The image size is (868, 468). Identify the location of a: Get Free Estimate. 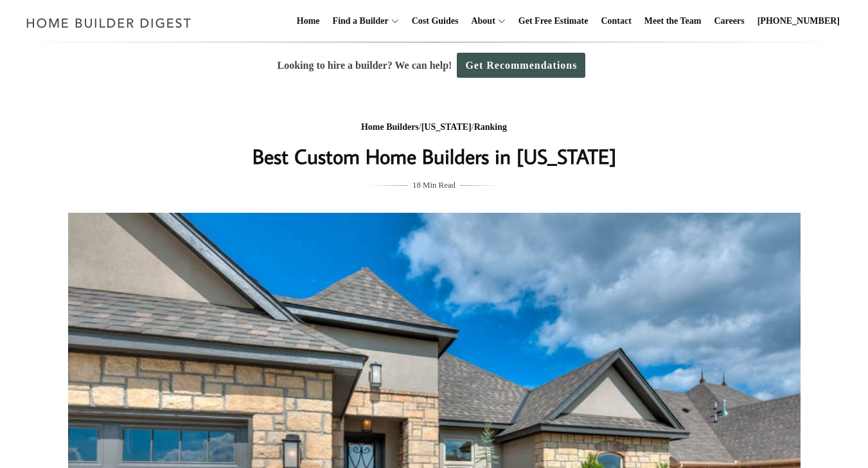
(553, 21).